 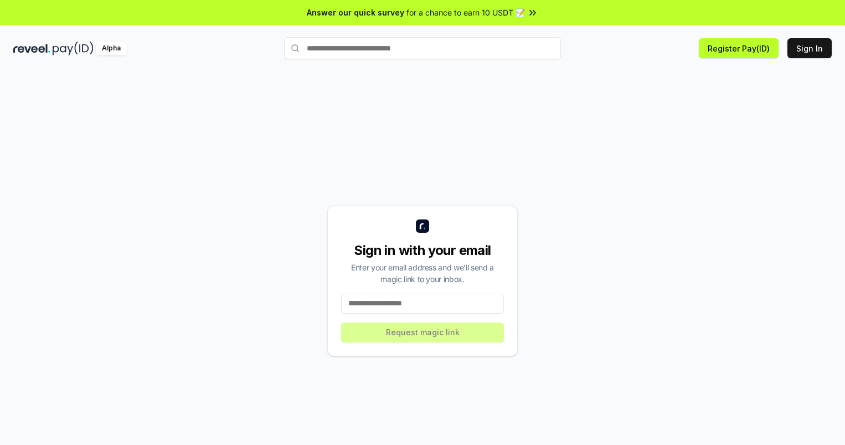 I want to click on button: Sign In, so click(x=810, y=48).